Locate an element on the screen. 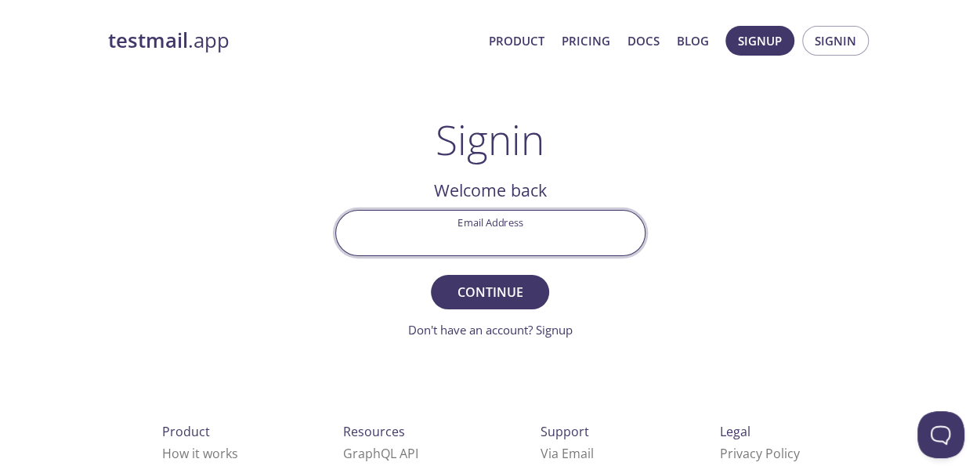 The width and height of the screenshot is (980, 466). span: Signin is located at coordinates (835, 41).